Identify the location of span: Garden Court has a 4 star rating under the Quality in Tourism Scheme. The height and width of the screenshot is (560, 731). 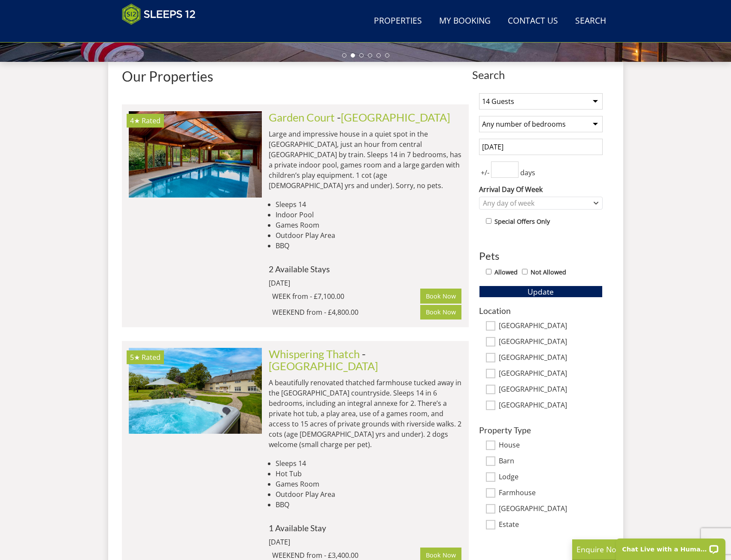
(135, 121).